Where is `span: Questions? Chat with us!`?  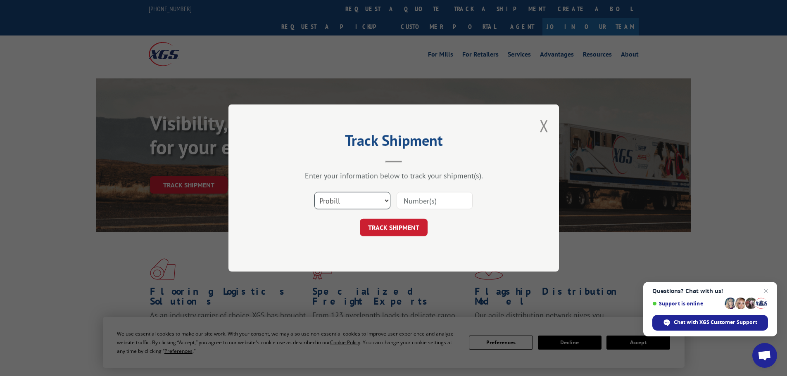
span: Questions? Chat with us! is located at coordinates (710, 291).